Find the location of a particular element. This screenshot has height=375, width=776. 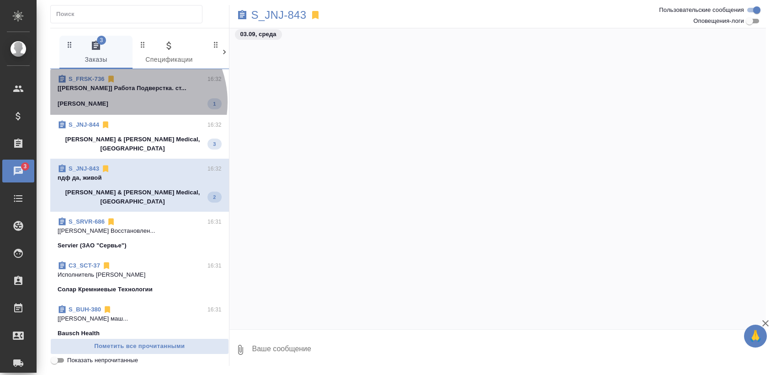

a: S_BUH-380 is located at coordinates (85, 309).